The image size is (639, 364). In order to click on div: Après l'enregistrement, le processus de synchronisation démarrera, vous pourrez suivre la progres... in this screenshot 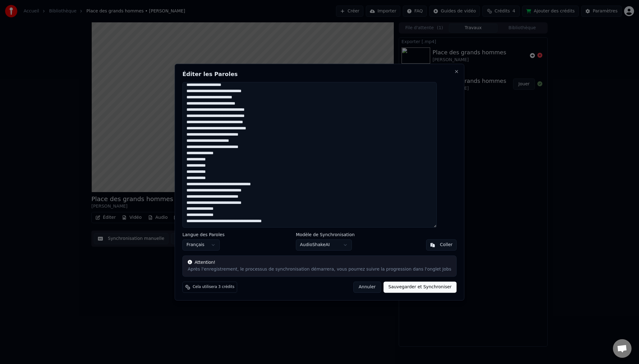, I will do `click(320, 270)`.